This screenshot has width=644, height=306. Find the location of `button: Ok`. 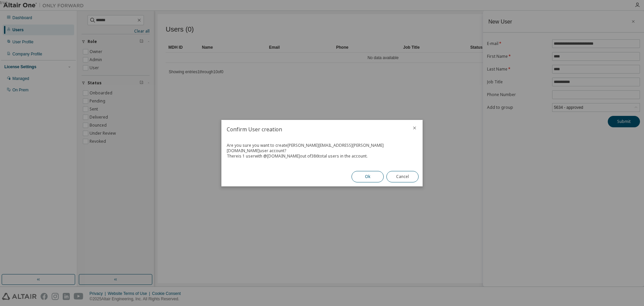

button: Ok is located at coordinates (368, 177).